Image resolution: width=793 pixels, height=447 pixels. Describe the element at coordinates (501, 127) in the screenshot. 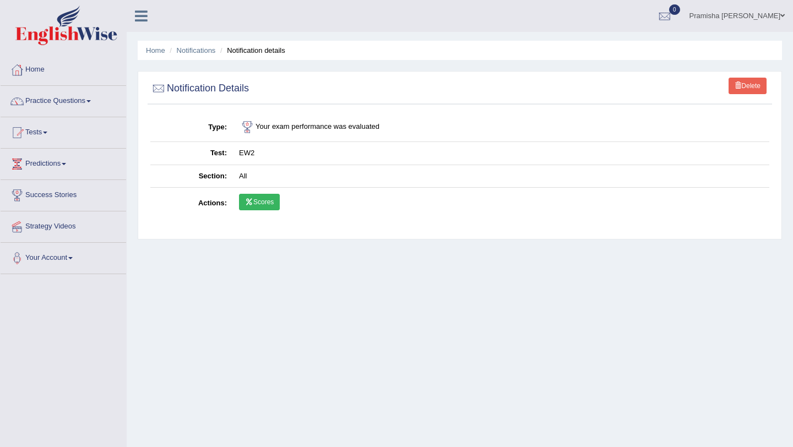

I see `td: Your exam performance was evaluated` at that location.